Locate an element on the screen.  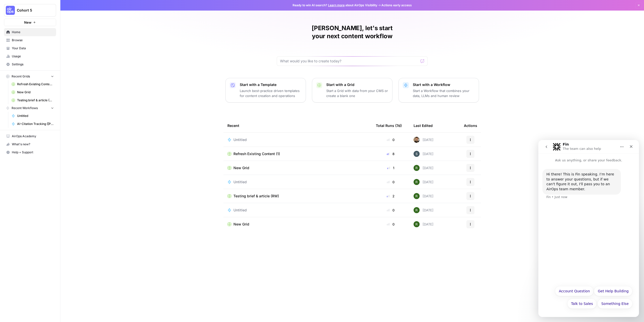
button: Start with a TemplateLaunch best-practice driven templates for content creation and operations is located at coordinates (266, 90).